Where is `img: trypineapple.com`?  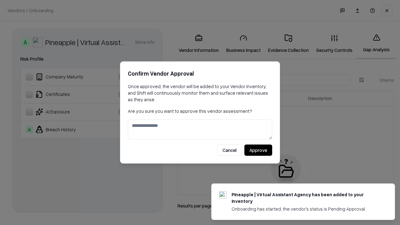 img: trypineapple.com is located at coordinates (223, 195).